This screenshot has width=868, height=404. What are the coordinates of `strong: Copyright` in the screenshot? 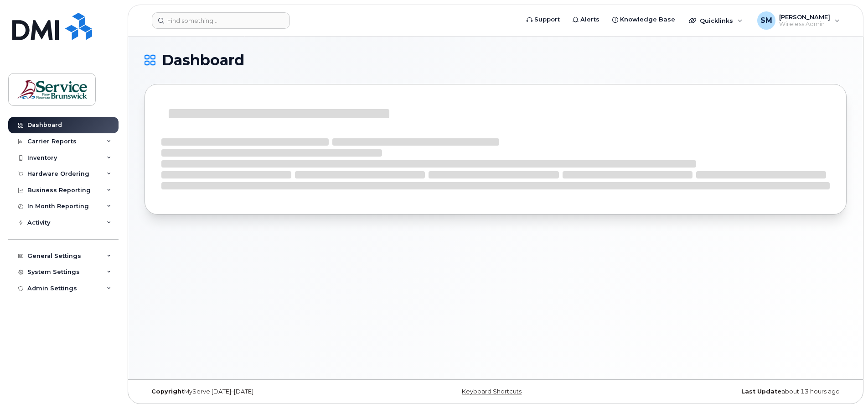 It's located at (168, 390).